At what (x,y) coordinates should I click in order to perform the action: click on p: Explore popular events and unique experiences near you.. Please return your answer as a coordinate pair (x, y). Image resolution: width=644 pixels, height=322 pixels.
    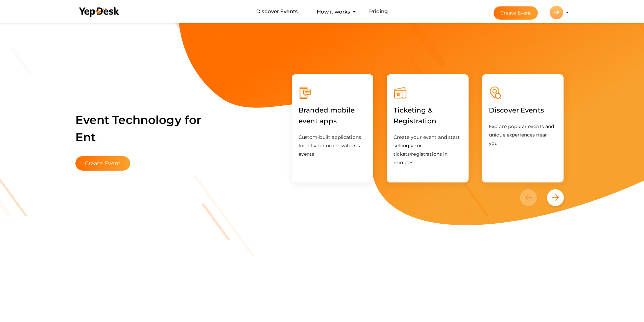
    Looking at the image, I should click on (523, 135).